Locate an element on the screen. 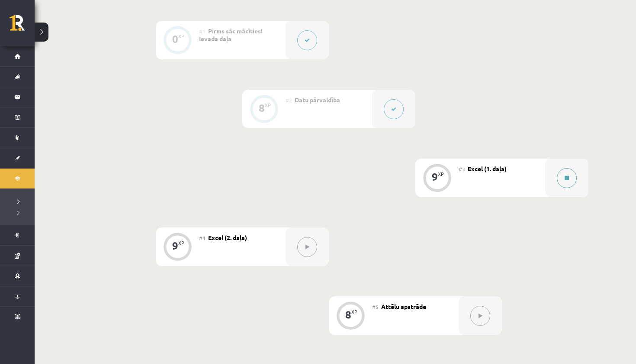  span: Excel (2. daļa) is located at coordinates (228, 237).